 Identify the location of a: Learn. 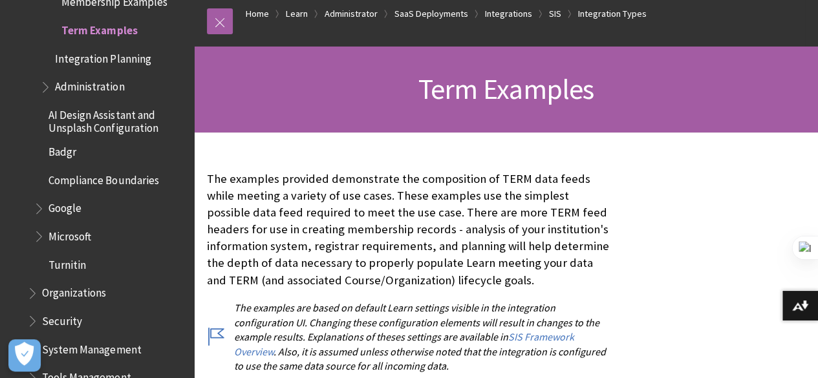
(297, 14).